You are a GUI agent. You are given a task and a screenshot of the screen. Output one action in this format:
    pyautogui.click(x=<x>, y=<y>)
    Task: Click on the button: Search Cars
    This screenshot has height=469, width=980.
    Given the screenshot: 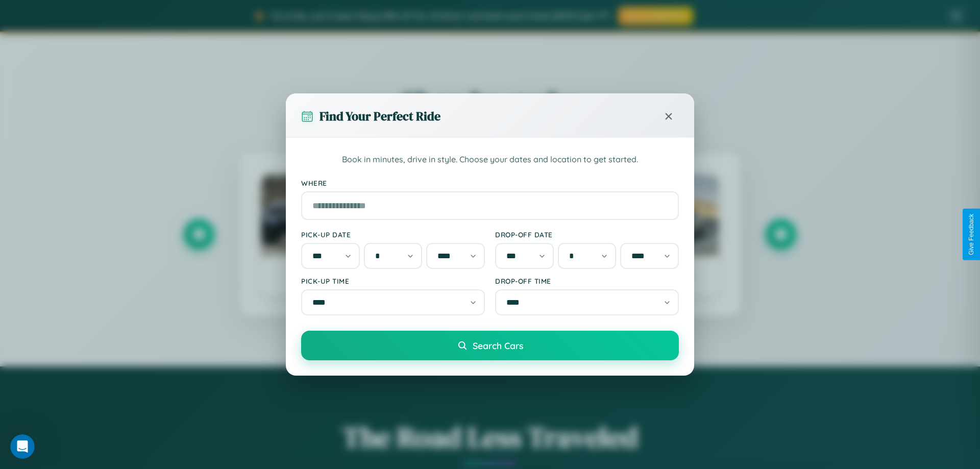 What is the action you would take?
    pyautogui.click(x=490, y=345)
    